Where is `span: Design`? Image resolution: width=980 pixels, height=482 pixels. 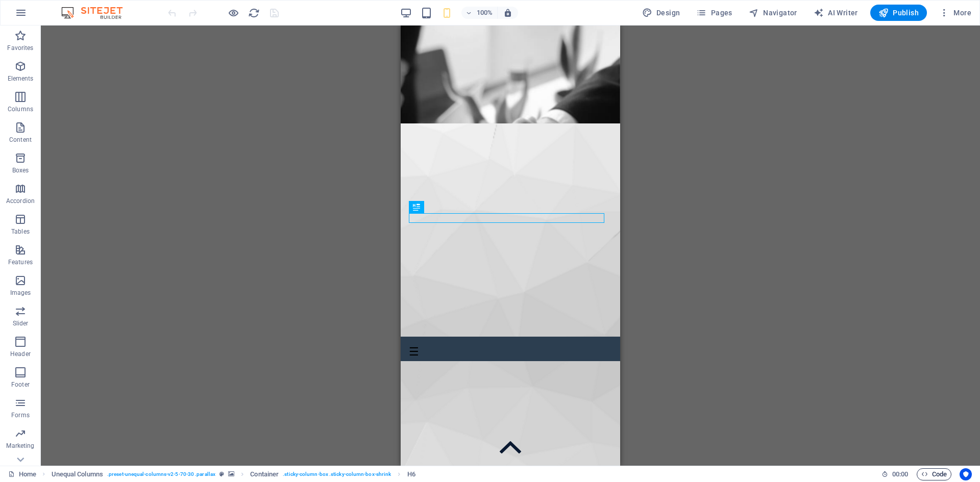
span: Design is located at coordinates (660, 13).